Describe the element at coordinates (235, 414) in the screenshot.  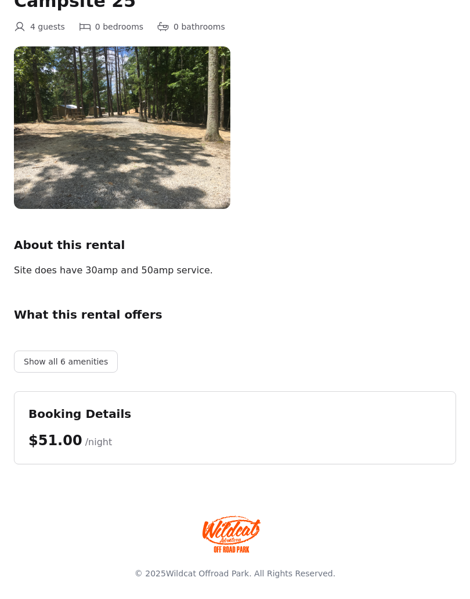
I see `h2: Booking Details` at that location.